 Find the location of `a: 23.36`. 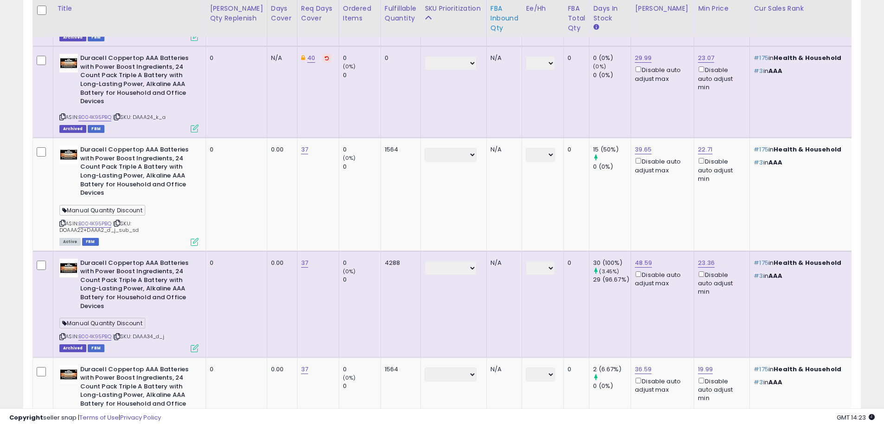

a: 23.36 is located at coordinates (707, 263).